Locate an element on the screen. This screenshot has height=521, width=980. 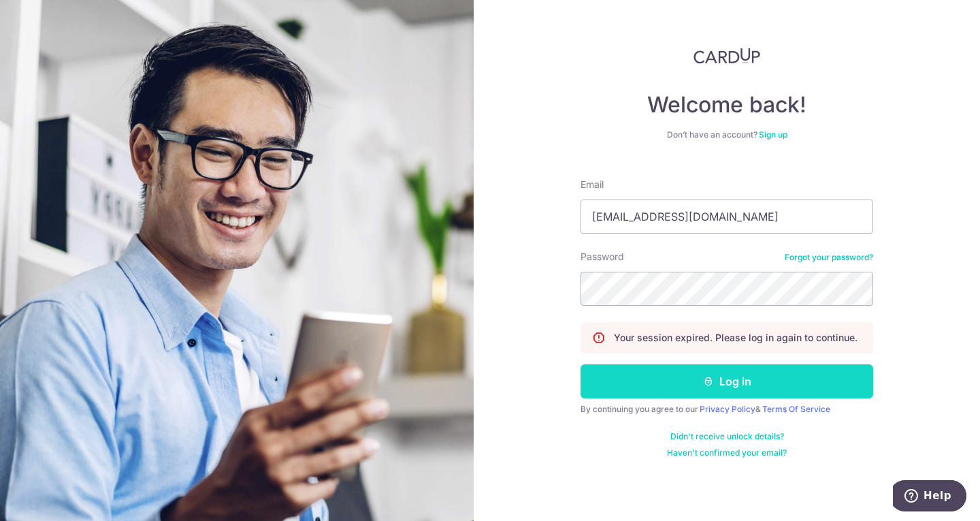
label: Password is located at coordinates (603, 257).